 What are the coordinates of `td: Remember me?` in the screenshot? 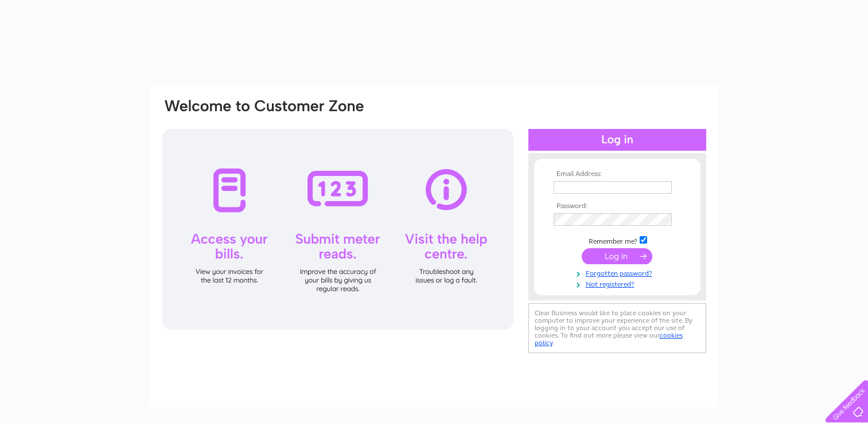 It's located at (617, 241).